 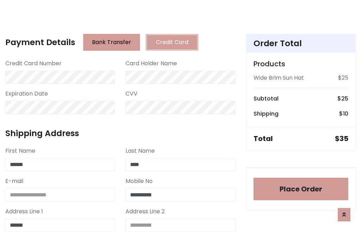 What do you see at coordinates (151, 63) in the screenshot?
I see `label: Card Holder Name` at bounding box center [151, 63].